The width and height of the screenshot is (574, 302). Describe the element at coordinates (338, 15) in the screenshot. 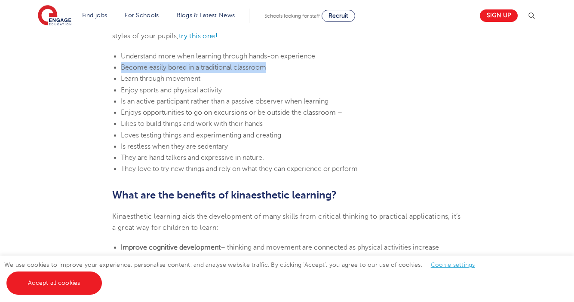

I see `span: Recruit` at that location.